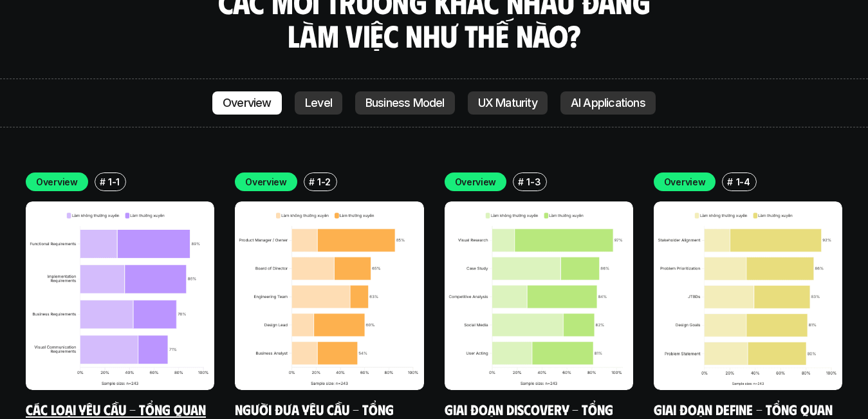  I want to click on p: Business Model, so click(405, 103).